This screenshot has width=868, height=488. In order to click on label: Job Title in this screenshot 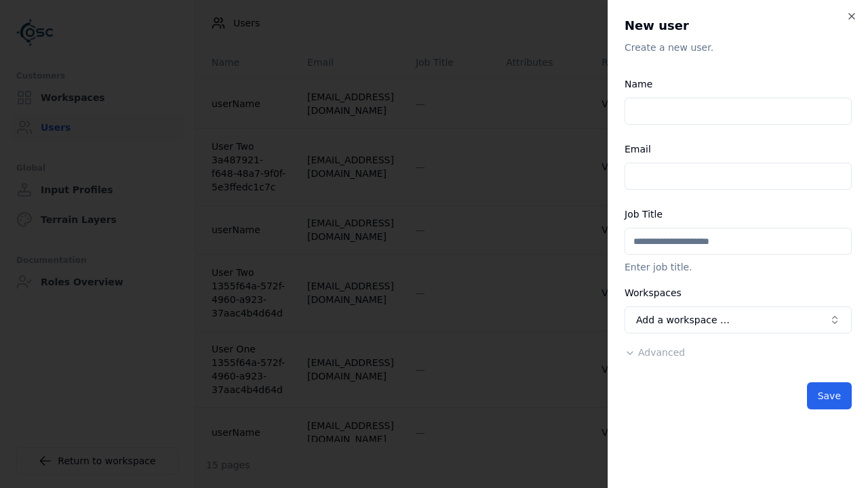, I will do `click(643, 214)`.